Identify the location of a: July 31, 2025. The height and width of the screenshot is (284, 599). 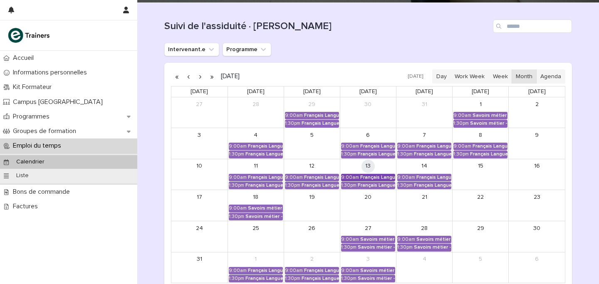
(425, 104).